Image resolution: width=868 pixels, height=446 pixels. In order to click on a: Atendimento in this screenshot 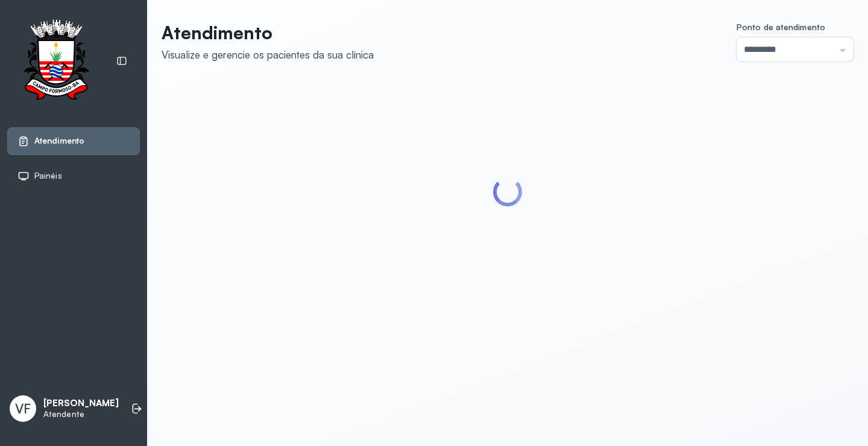, I will do `click(74, 142)`.